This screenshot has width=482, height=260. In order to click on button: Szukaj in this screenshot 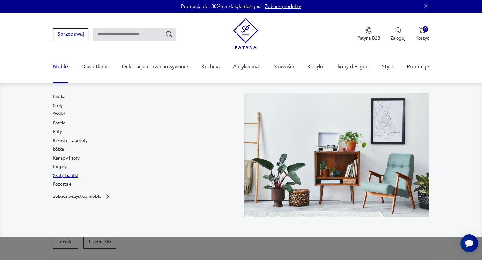, I will do `click(169, 34)`.